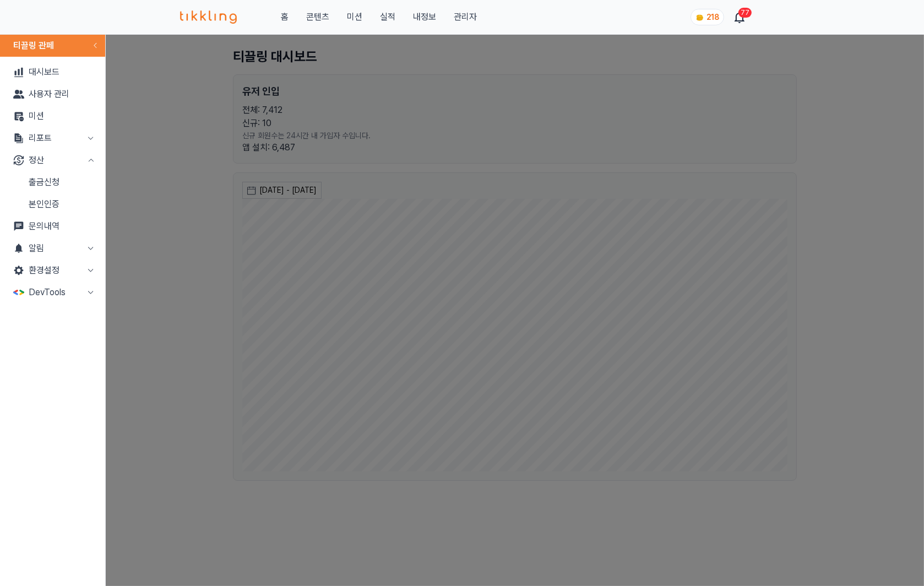 The image size is (924, 586). I want to click on button: DevTools, so click(52, 293).